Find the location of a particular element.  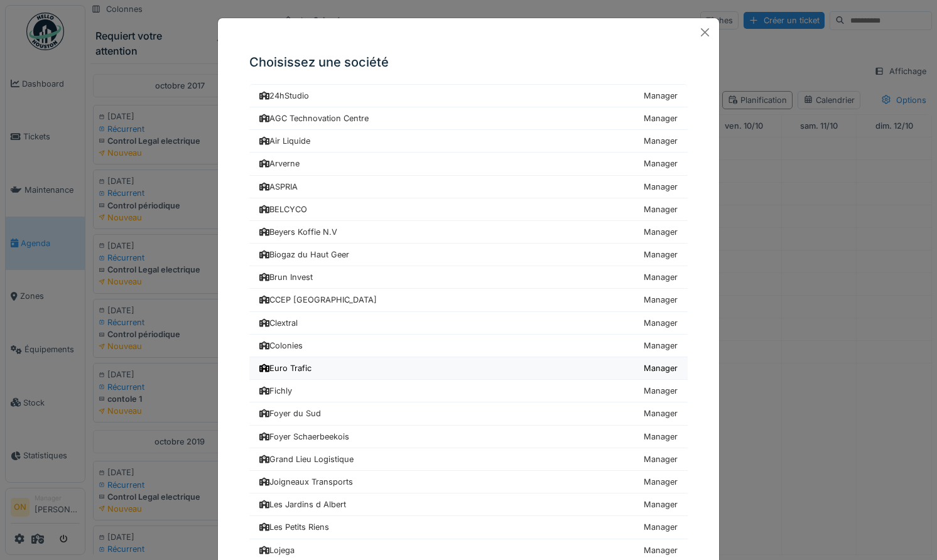

a: 24hStudio Manager is located at coordinates (469, 96).